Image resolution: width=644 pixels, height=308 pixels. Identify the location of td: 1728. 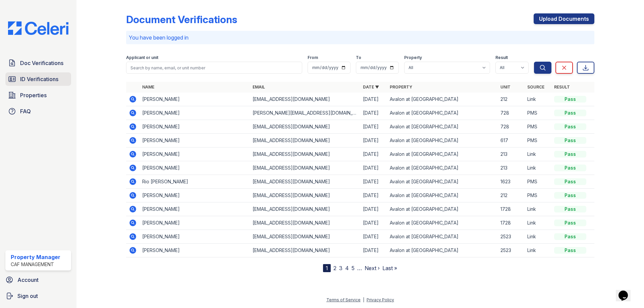
(511, 223).